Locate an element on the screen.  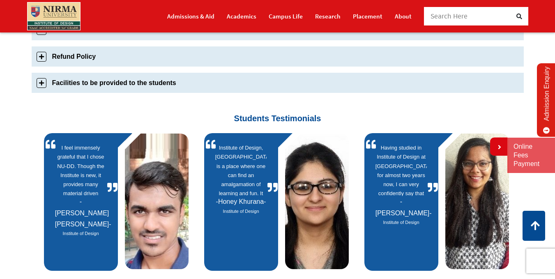
a: Refund Policy is located at coordinates (278, 56).